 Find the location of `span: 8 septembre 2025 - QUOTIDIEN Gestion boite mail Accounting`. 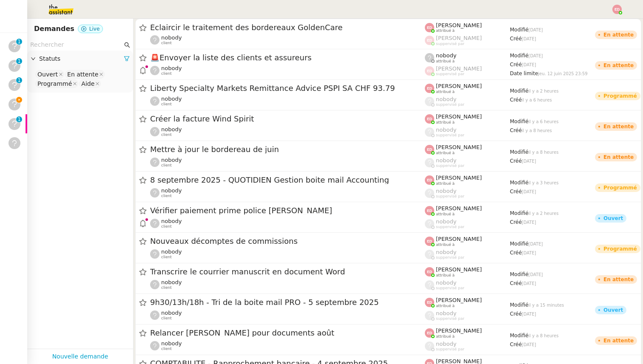

span: 8 septembre 2025 - QUOTIDIEN Gestion boite mail Accounting is located at coordinates (288, 180).